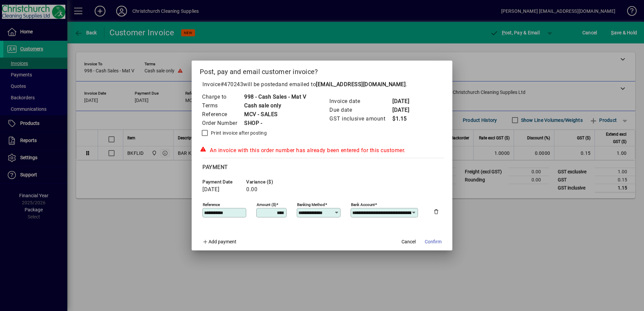  I want to click on button: Add payment, so click(219, 242).